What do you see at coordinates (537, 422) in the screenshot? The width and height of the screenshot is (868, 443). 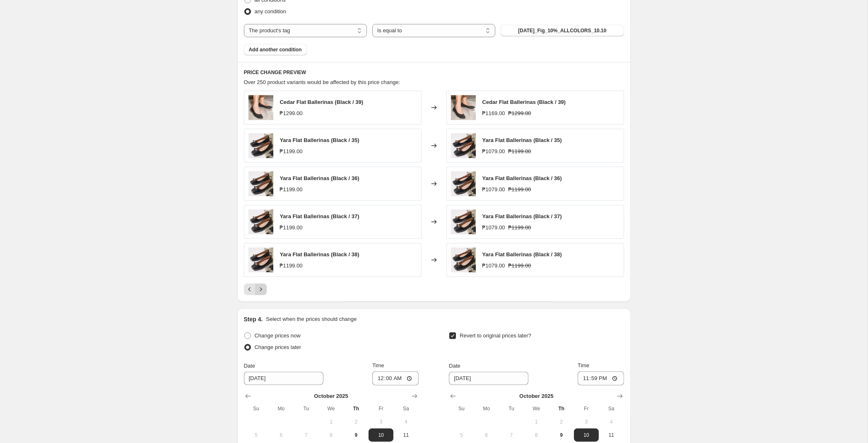 I see `button: Wednesday October 1 2025` at bounding box center [537, 422].